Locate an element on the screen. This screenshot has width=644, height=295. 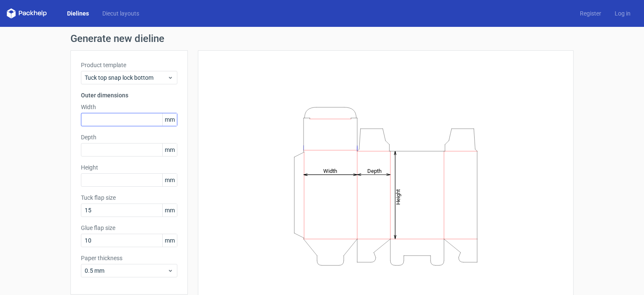
label: Depth is located at coordinates (129, 137).